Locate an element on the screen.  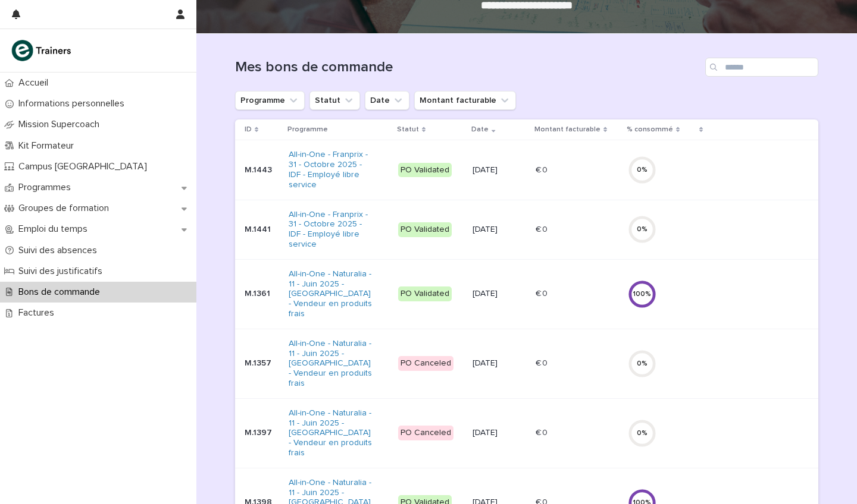
p: M.1443 is located at coordinates (262, 170).